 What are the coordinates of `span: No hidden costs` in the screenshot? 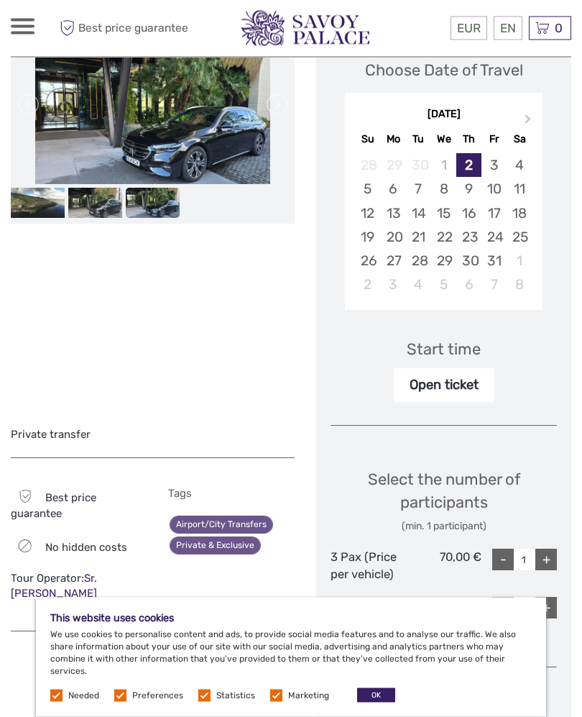 It's located at (86, 548).